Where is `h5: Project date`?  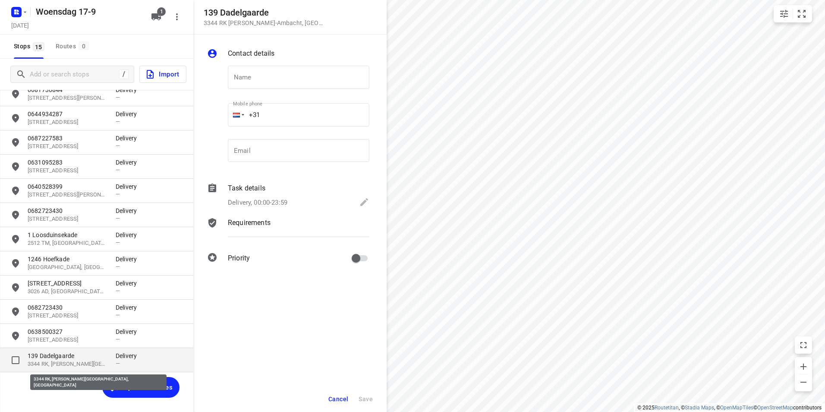
h5: Project date is located at coordinates (20, 25).